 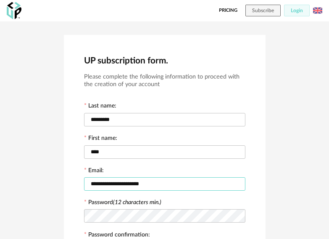 What do you see at coordinates (297, 11) in the screenshot?
I see `button: Login` at bounding box center [297, 11].